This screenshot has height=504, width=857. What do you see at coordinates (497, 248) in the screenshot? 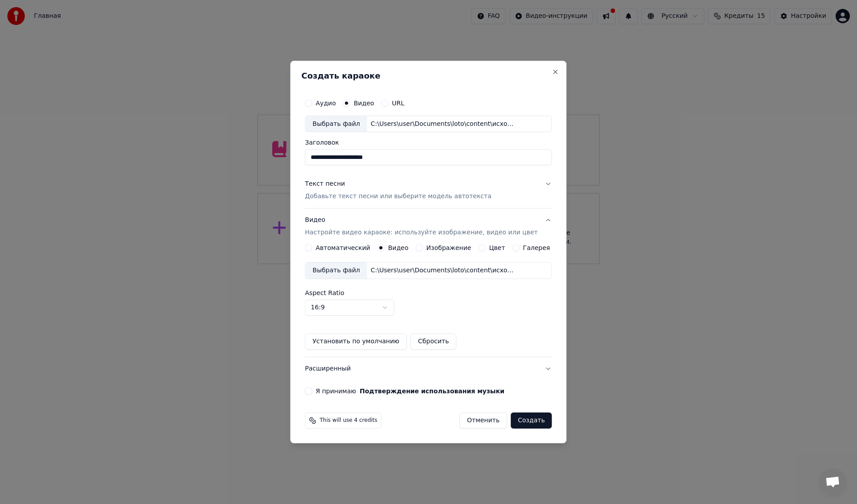
I see `label: Цвет` at bounding box center [497, 248].